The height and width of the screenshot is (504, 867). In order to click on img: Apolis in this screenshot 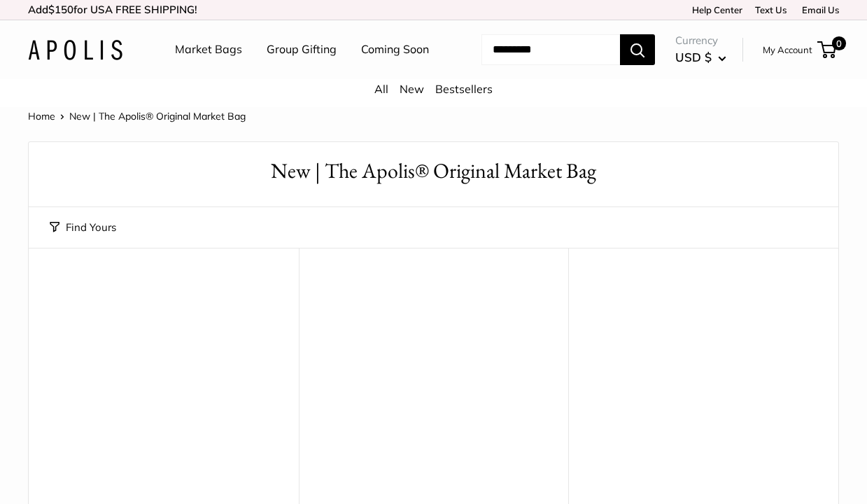, I will do `click(75, 49)`.